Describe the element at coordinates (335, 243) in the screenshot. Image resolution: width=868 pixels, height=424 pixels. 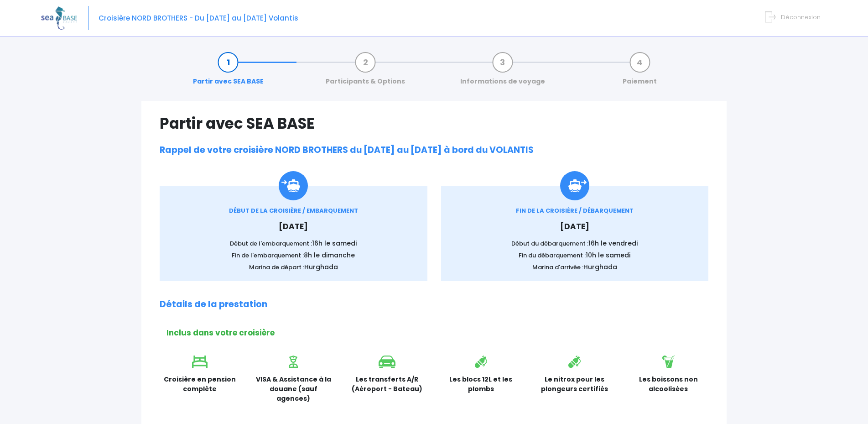
I see `span: 16h le samedi` at that location.